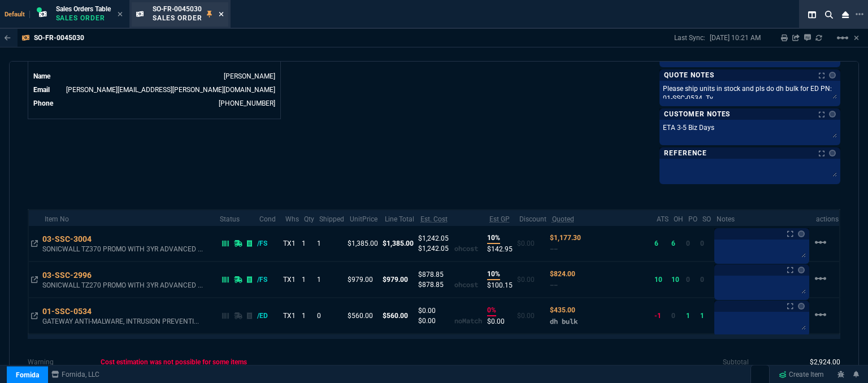 The image size is (868, 383). I want to click on a: Create Item, so click(801, 374).